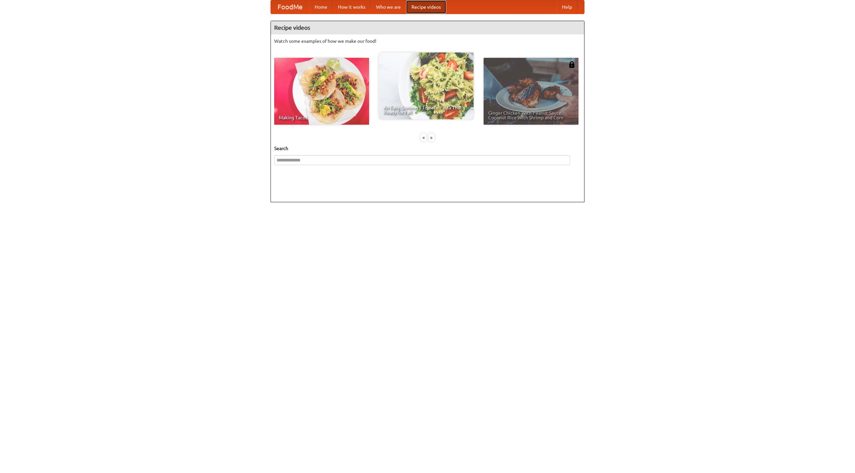 Image resolution: width=855 pixels, height=473 pixels. I want to click on a: FoodMe, so click(290, 7).